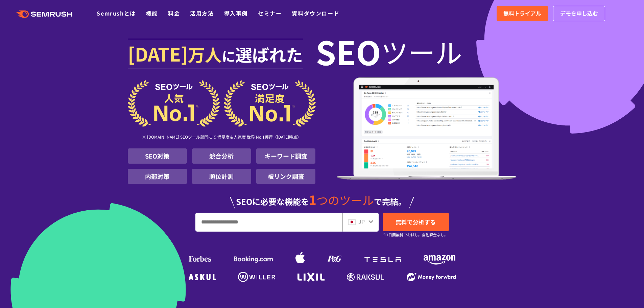  What do you see at coordinates (286, 156) in the screenshot?
I see `li: キーワード調査` at bounding box center [286, 156].